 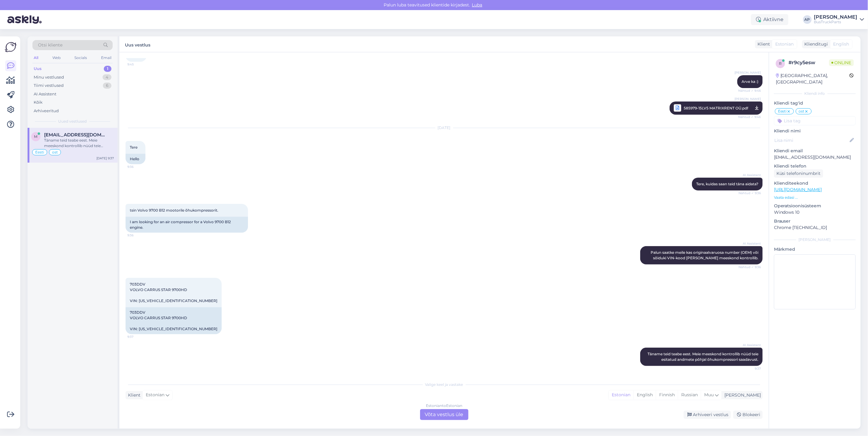 I want to click on div: Klienditugi, so click(x=815, y=44).